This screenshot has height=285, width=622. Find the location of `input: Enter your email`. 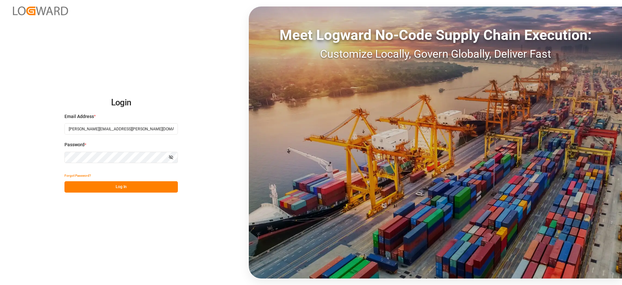

input: Enter your email is located at coordinates (121, 129).